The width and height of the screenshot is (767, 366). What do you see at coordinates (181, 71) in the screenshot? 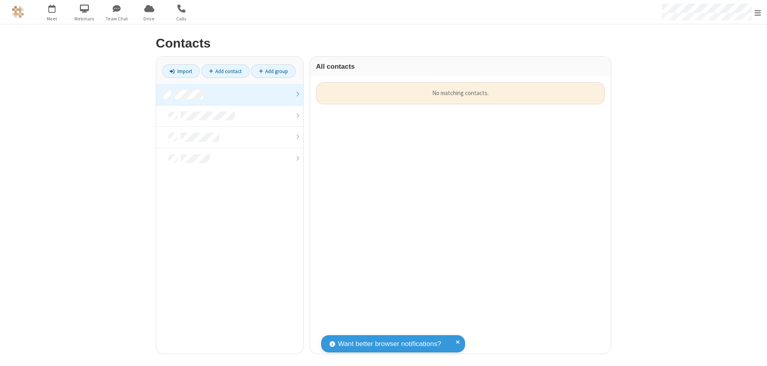
I see `a: Import` at bounding box center [181, 71].